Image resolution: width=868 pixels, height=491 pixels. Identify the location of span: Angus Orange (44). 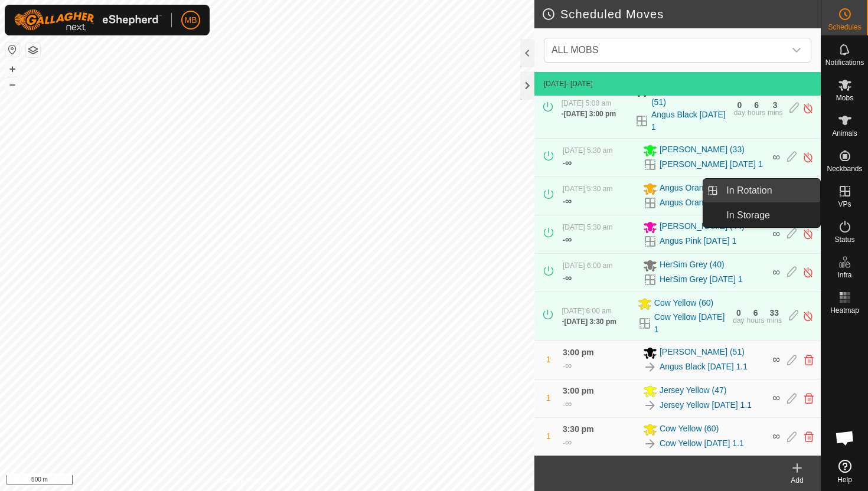
(694, 189).